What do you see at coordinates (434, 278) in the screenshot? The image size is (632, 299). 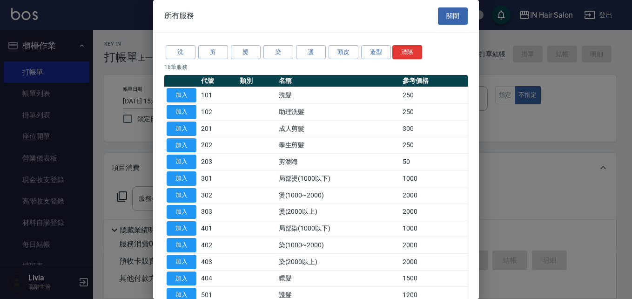 I see `td: 1500` at bounding box center [434, 278].